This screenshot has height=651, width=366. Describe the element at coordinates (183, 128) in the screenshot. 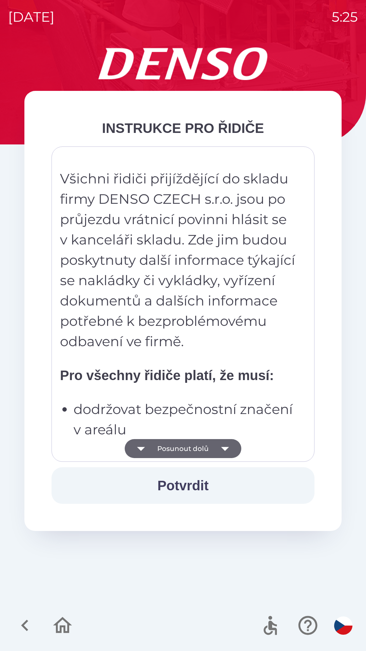

I see `div: INSTRUKCE PRO ŘIDIČE` at that location.